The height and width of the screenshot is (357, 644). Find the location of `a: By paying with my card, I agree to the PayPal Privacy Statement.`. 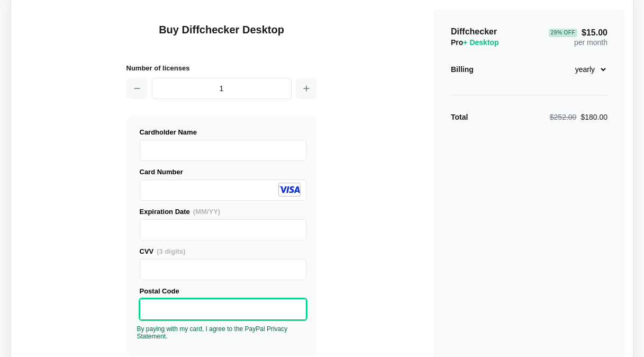

a: By paying with my card, I agree to the PayPal Privacy Statement. is located at coordinates (212, 333).